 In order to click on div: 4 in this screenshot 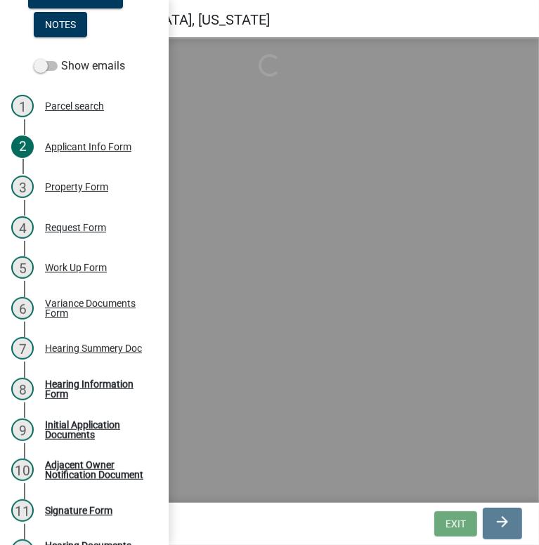, I will do `click(22, 228)`.